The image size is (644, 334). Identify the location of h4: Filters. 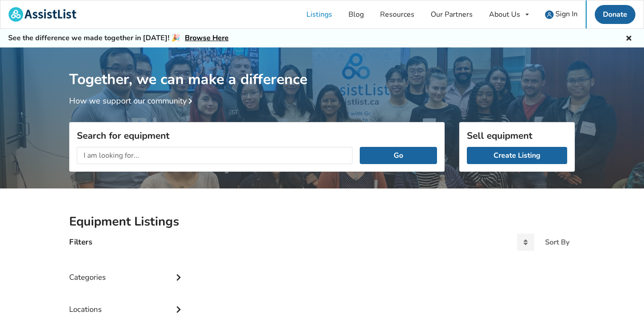
(80, 242).